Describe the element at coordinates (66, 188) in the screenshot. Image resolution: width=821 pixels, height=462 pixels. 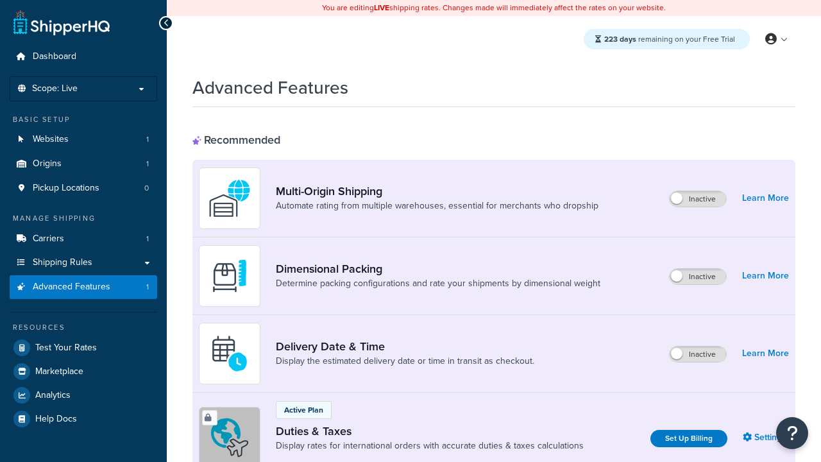
I see `span: Pickup Locations` at that location.